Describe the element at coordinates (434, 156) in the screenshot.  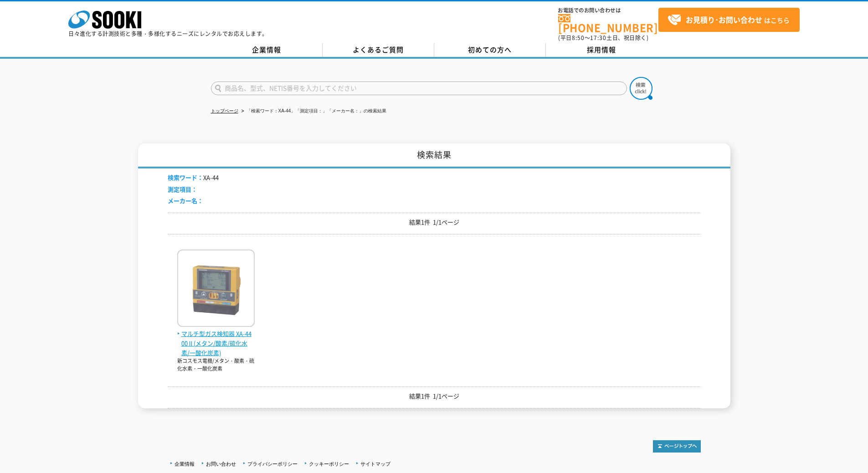
I see `h1: 検索結果` at that location.